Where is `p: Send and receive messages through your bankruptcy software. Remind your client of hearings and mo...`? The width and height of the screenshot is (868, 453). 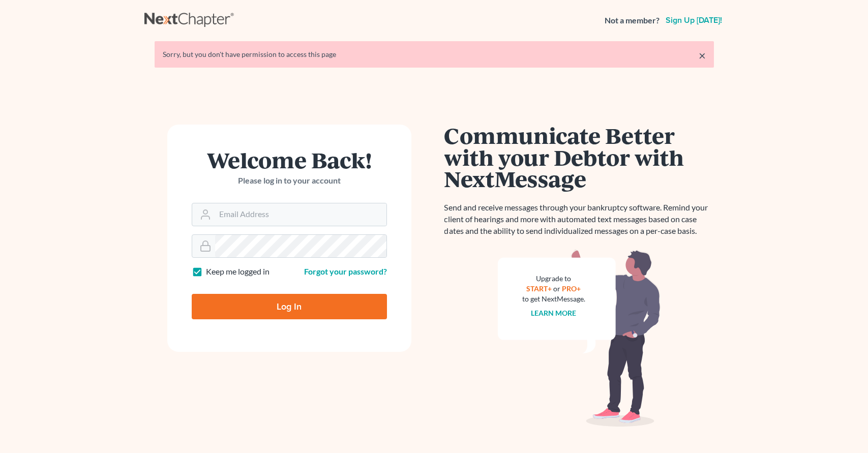
p: Send and receive messages through your bankruptcy software. Remind your client of hearings and mo... is located at coordinates (579, 219).